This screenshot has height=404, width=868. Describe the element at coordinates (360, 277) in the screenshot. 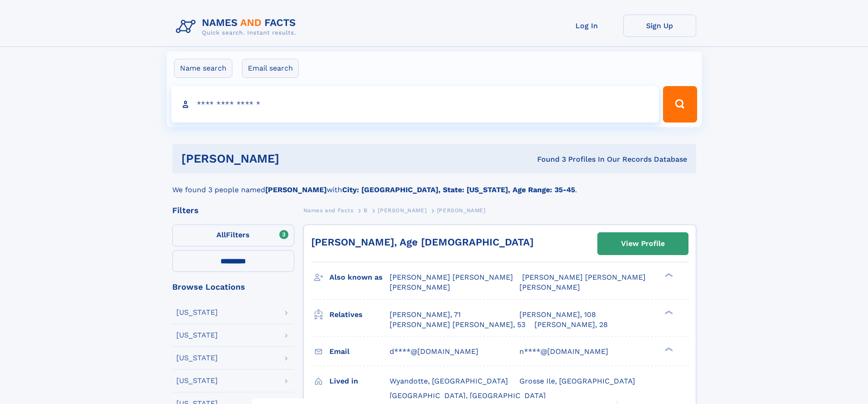

I see `h3: Also known as` at that location.